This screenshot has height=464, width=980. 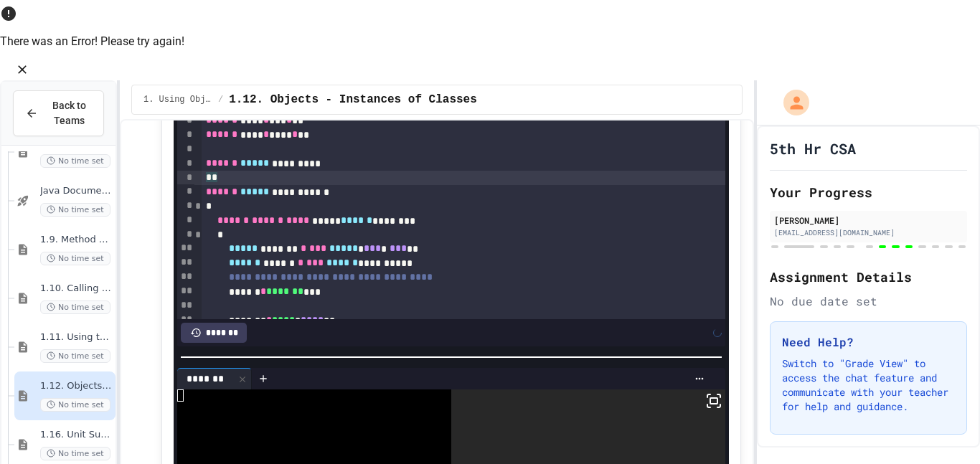 I want to click on h3: Need Help?, so click(x=868, y=342).